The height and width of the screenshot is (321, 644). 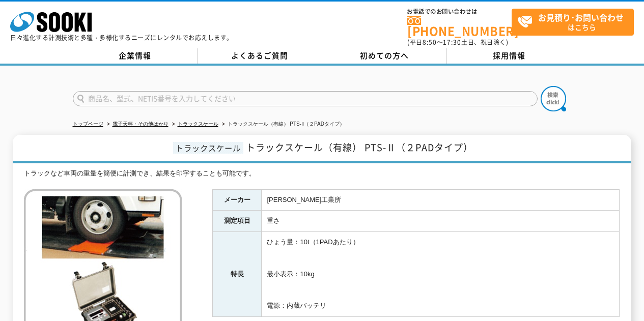 I want to click on img: btn_search.png, so click(x=553, y=99).